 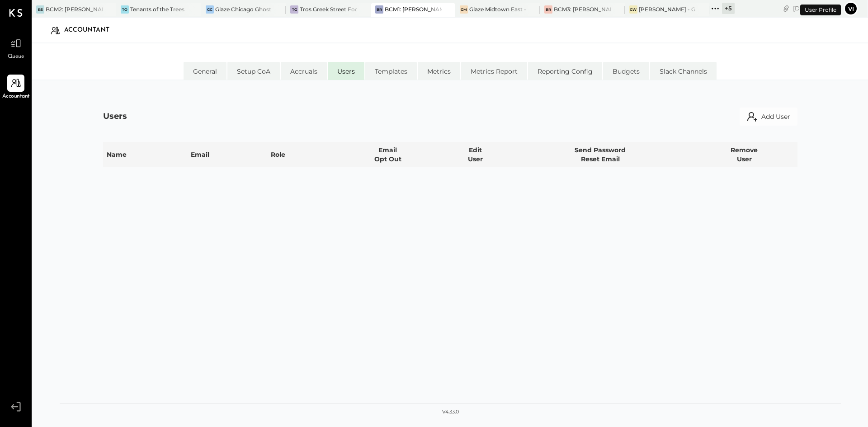 I want to click on th: Name, so click(x=145, y=155).